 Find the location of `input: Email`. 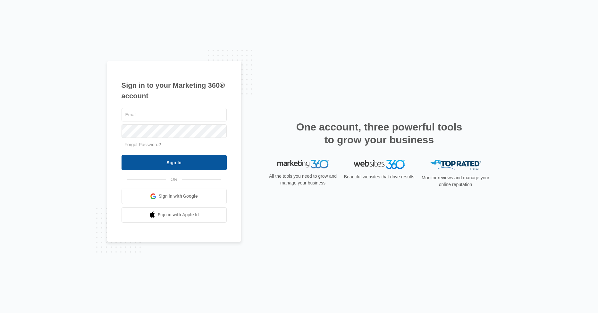

input: Email is located at coordinates (174, 115).